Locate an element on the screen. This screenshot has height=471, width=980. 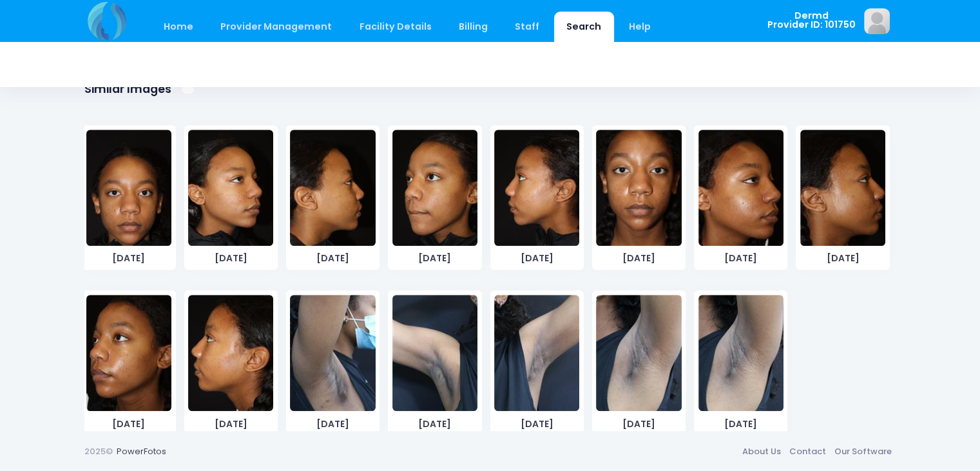
a: About Us is located at coordinates (762, 451).